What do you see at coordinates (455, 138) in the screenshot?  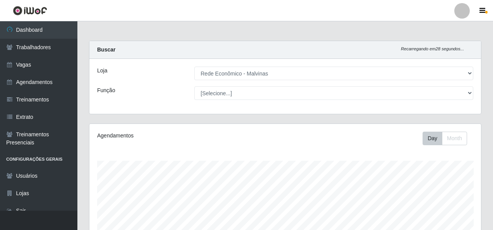 I see `button: Month` at bounding box center [455, 138].